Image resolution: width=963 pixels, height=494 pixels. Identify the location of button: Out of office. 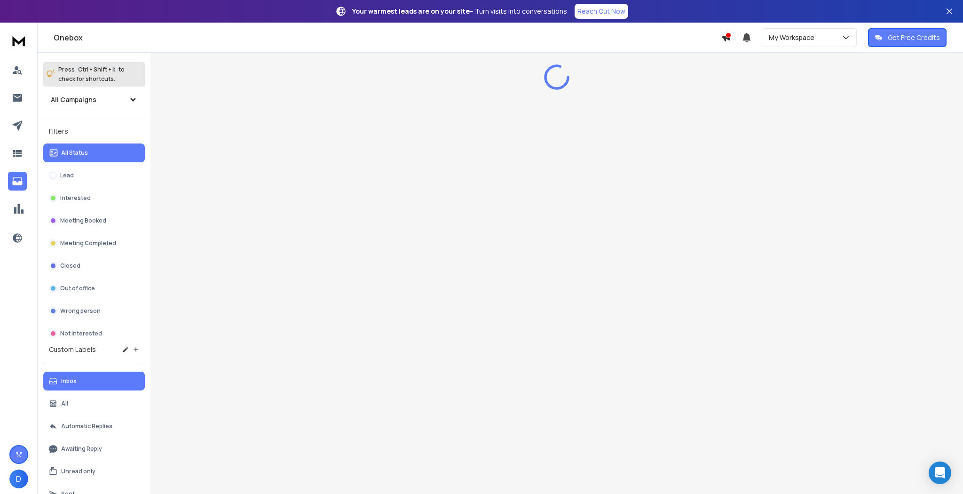
(94, 288).